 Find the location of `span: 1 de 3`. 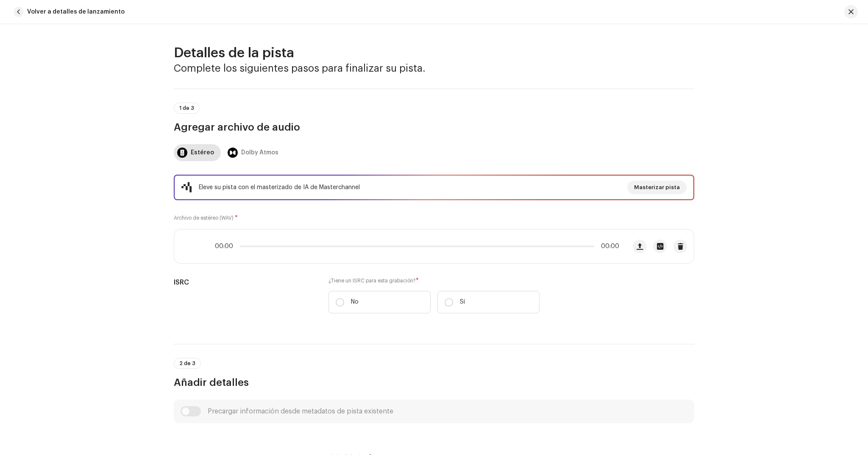

span: 1 de 3 is located at coordinates (186, 108).